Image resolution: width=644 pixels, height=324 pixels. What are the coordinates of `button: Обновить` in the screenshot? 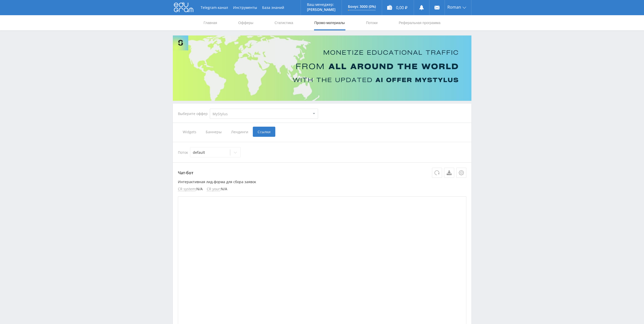 It's located at (437, 173).